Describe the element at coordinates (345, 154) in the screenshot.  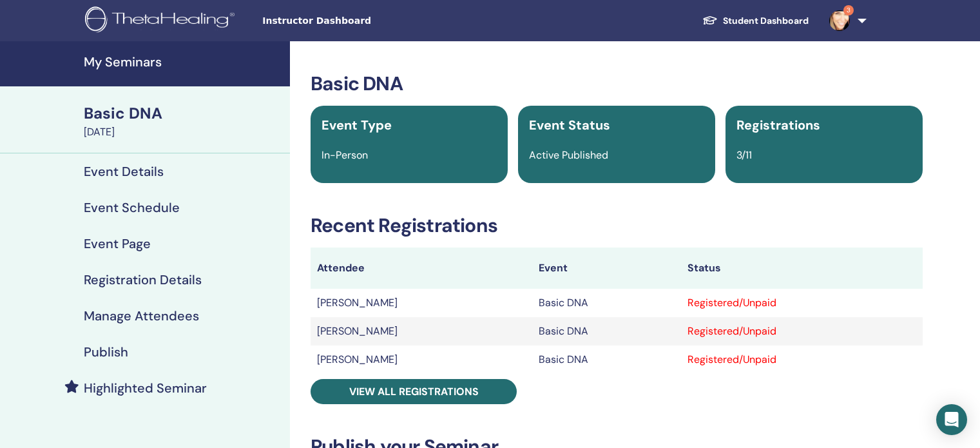
I see `span: In-Person` at that location.